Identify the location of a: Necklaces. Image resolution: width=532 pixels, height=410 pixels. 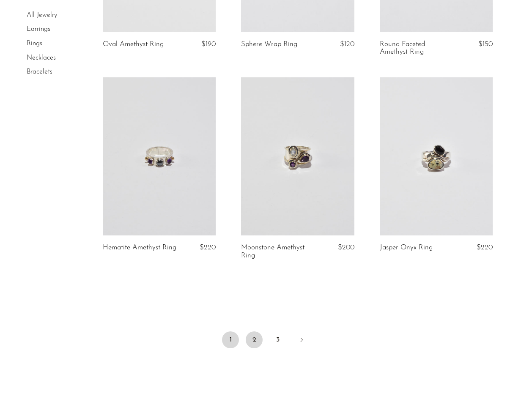
(41, 58).